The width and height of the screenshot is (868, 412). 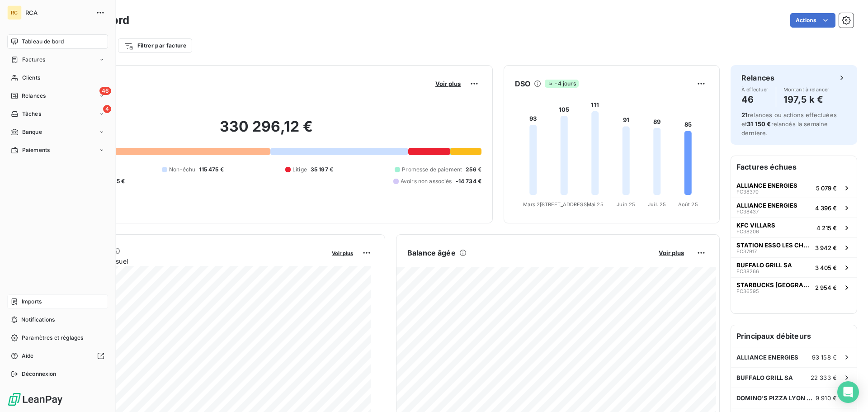 What do you see at coordinates (34, 60) in the screenshot?
I see `span: Factures` at bounding box center [34, 60].